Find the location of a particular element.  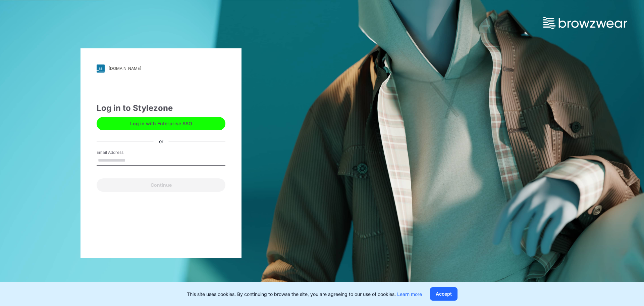

a: Learn more is located at coordinates (410, 293).